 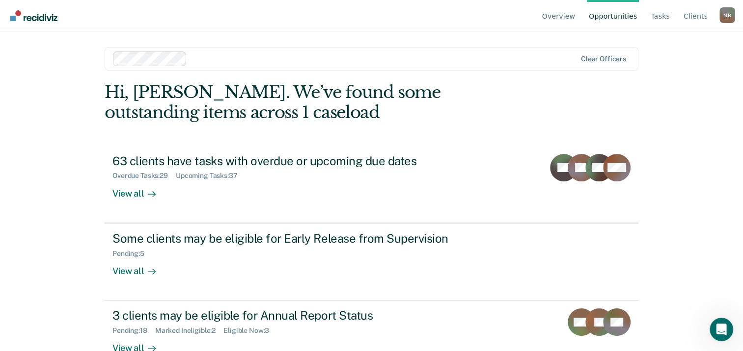 I want to click on div: Pending : 18, so click(x=133, y=331).